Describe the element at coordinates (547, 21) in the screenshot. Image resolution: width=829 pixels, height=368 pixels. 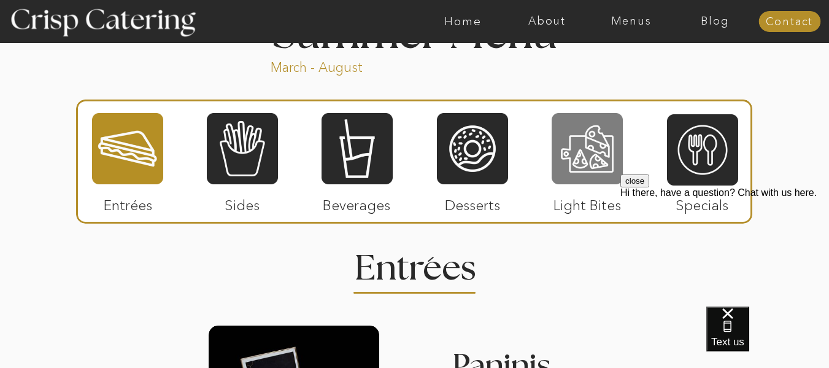
I see `a: About` at that location.